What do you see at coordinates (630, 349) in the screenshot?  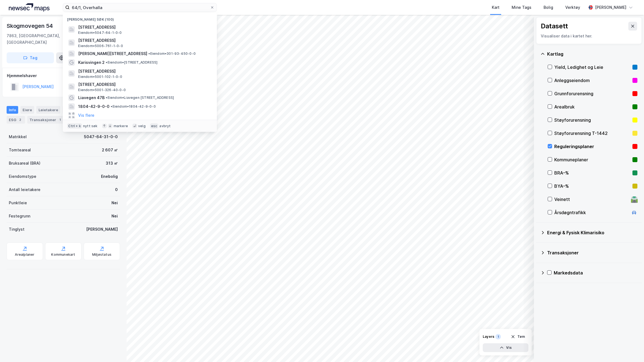 I see `div: Kontrollprogram for chat` at bounding box center [630, 349].